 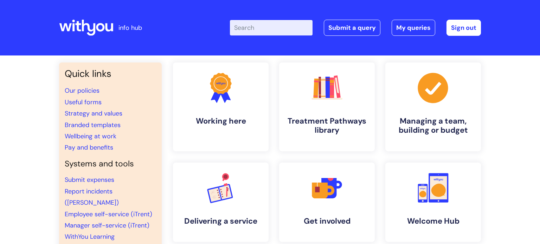 What do you see at coordinates (130, 28) in the screenshot?
I see `p: info hub` at bounding box center [130, 28].